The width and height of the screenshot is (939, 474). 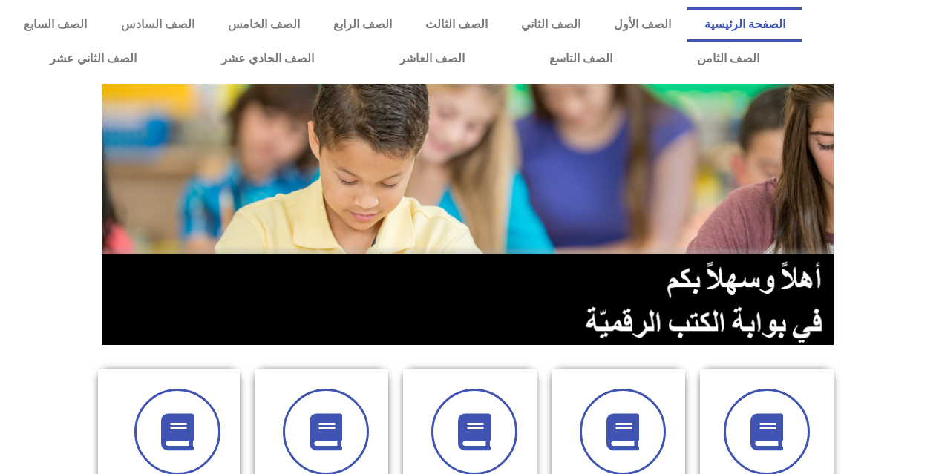 What do you see at coordinates (362, 24) in the screenshot?
I see `a: الصف الرابع` at bounding box center [362, 24].